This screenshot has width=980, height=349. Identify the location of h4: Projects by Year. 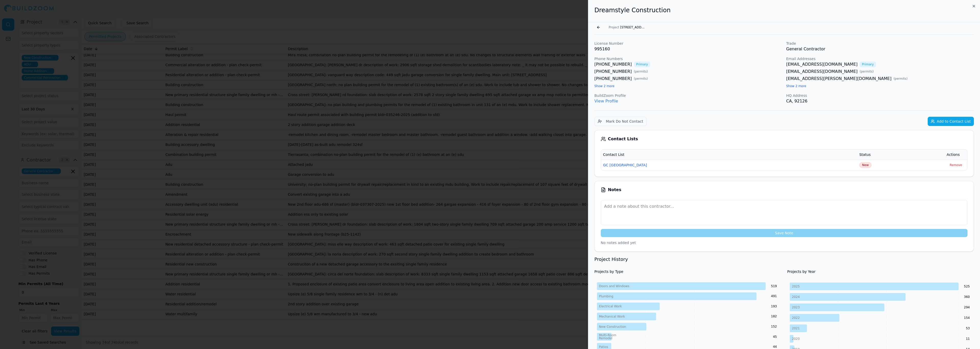
(881, 272).